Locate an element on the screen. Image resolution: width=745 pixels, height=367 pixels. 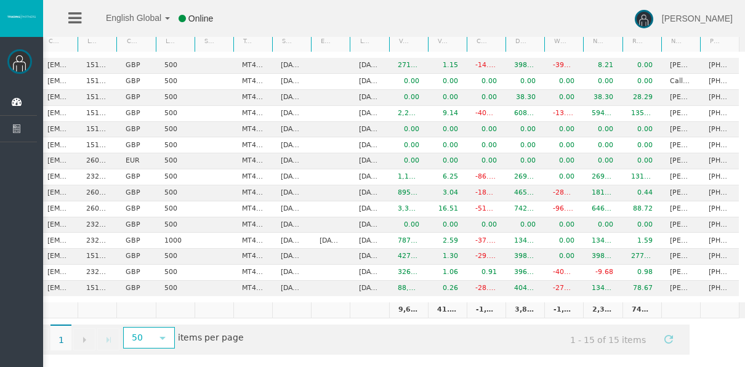
td: 1,199,698.33 is located at coordinates (408, 177).